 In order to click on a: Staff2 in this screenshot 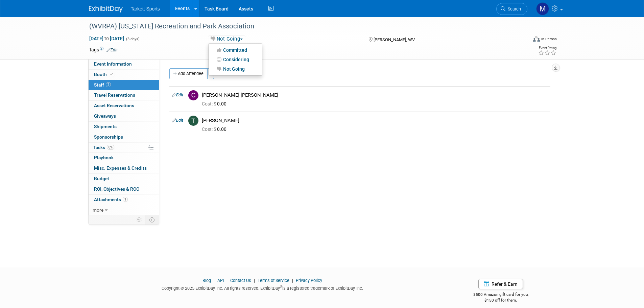, I will do `click(124, 85)`.